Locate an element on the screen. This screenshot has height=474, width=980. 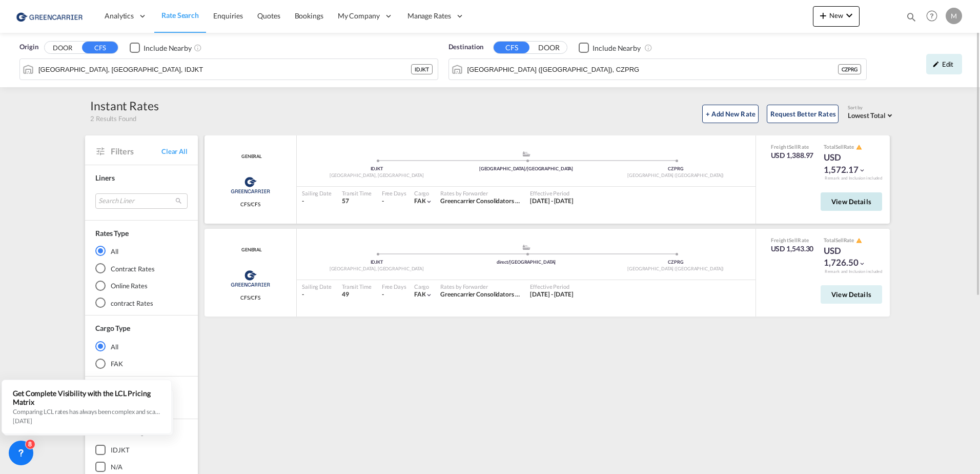
button: Request Better Rates is located at coordinates (803, 114).